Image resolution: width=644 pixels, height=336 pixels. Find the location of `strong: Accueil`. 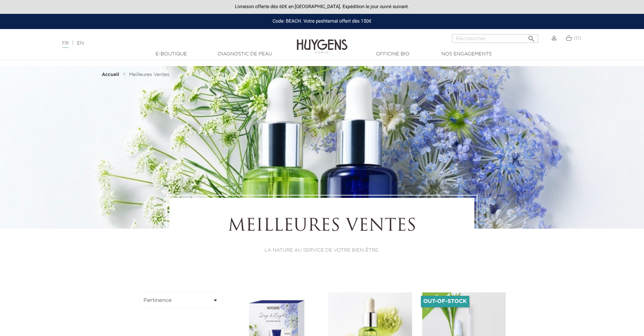

strong: Accueil is located at coordinates (111, 75).